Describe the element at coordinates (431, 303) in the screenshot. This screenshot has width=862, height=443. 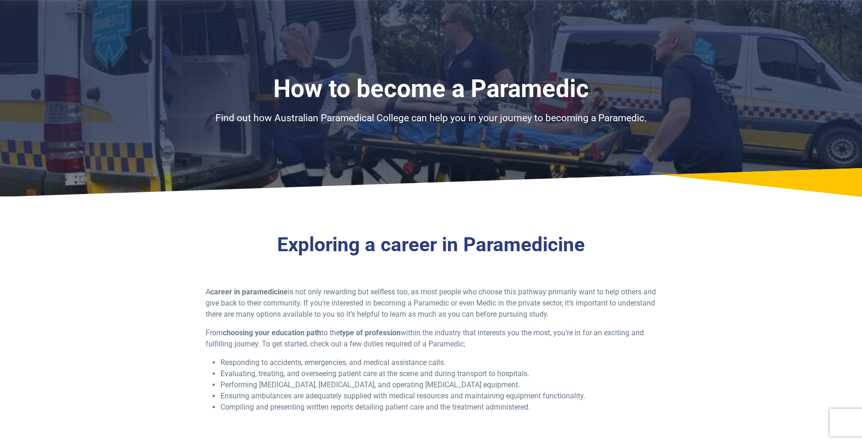
I see `p: A is not only rewarding but selfless too, as most people who choose this pathway primarily want t...` at that location.